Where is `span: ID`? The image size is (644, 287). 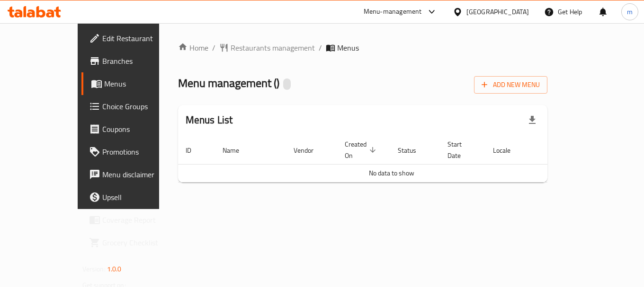 span: ID is located at coordinates (195, 151).